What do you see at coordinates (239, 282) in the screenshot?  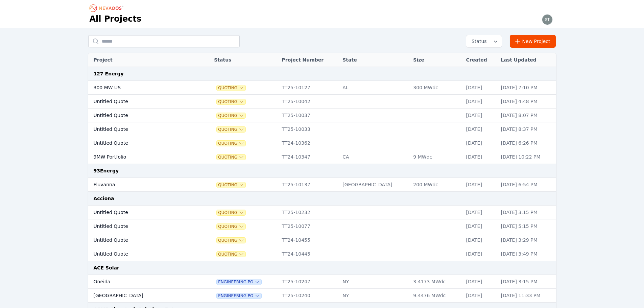 I see `span: Engineering PO` at bounding box center [239, 282].